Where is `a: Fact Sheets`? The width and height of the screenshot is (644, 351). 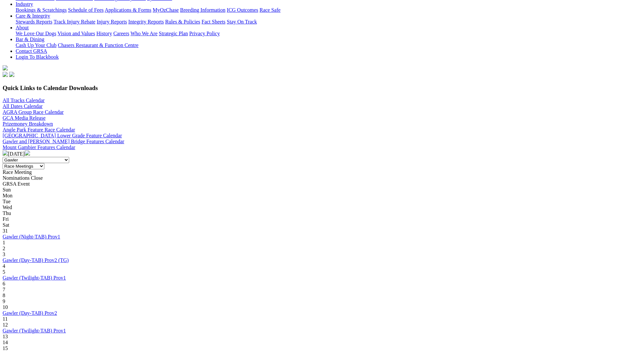
a: Fact Sheets is located at coordinates (213, 22).